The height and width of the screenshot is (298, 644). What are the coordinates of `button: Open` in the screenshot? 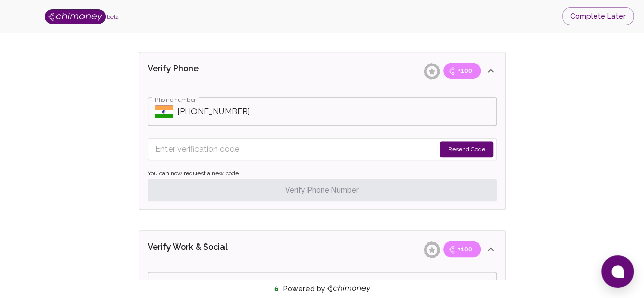 It's located at (486, 285).